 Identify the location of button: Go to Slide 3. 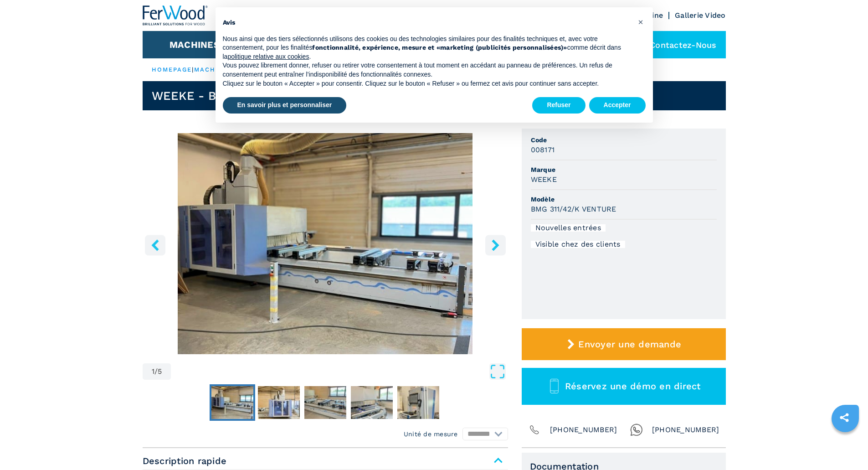
(325, 402).